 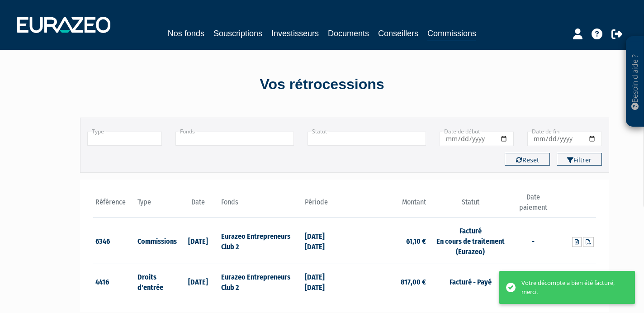 I want to click on a: Nos fonds, so click(x=186, y=34).